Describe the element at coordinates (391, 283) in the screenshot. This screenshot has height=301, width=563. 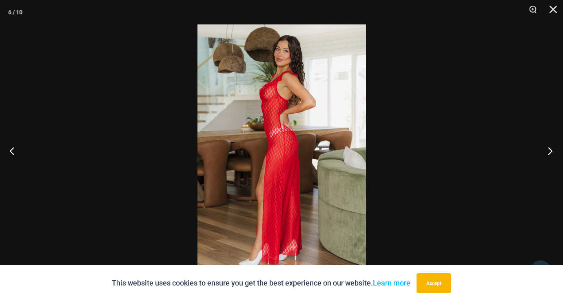
I see `a: Learn more` at that location.